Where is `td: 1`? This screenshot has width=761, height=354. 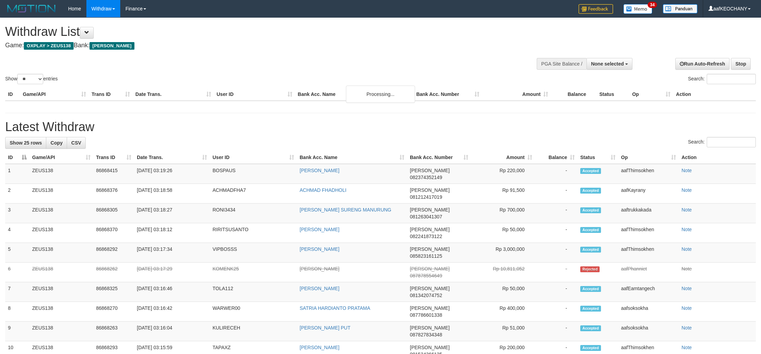
td: 1 is located at coordinates (17, 174).